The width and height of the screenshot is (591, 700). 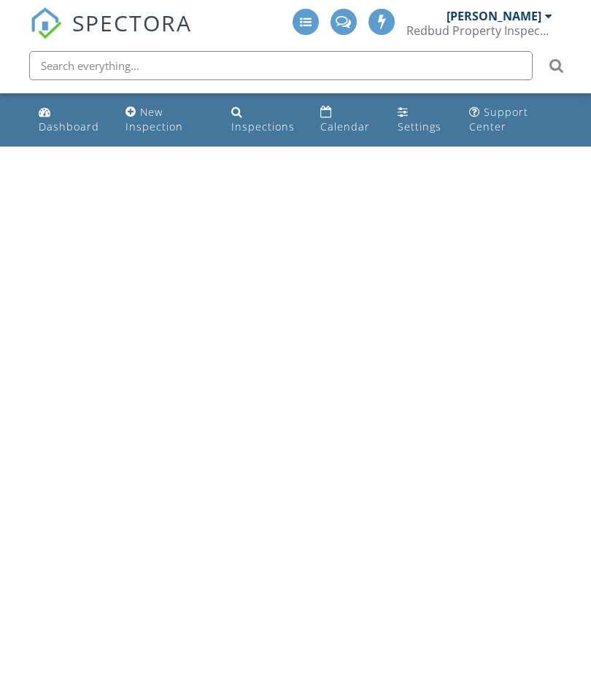 I want to click on a: Dashboard, so click(x=70, y=119).